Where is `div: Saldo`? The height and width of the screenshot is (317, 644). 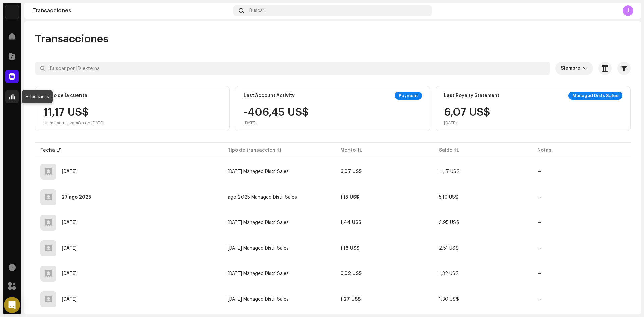
div: Saldo is located at coordinates (446, 150).